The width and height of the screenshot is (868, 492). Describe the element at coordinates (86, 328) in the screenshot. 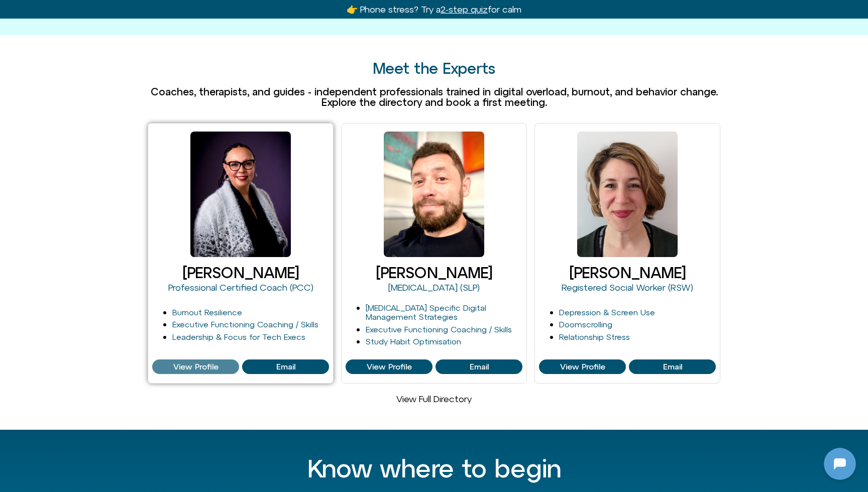

I see `textarea: Message Input` at that location.